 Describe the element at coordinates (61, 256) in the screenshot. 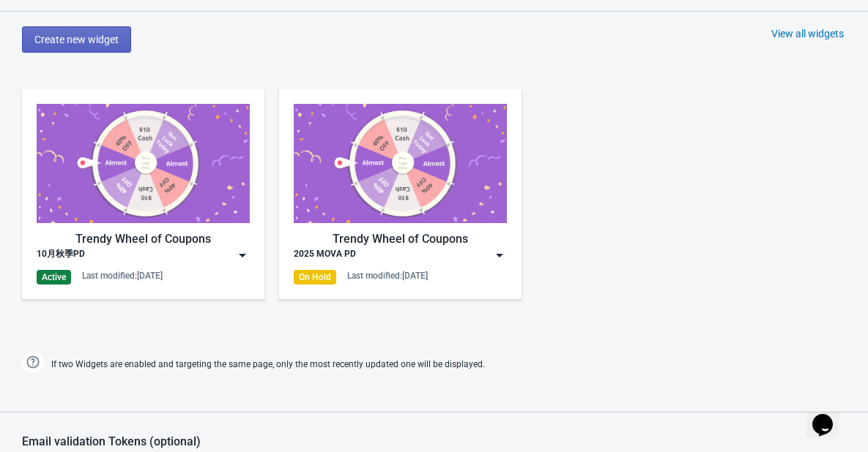

I see `div: 10月秋季PD` at that location.